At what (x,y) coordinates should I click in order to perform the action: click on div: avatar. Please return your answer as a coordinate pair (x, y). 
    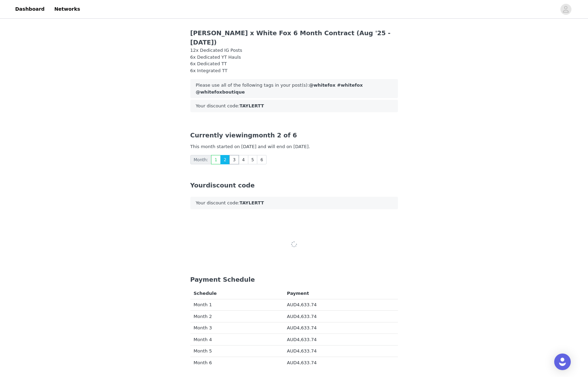
    Looking at the image, I should click on (566, 9).